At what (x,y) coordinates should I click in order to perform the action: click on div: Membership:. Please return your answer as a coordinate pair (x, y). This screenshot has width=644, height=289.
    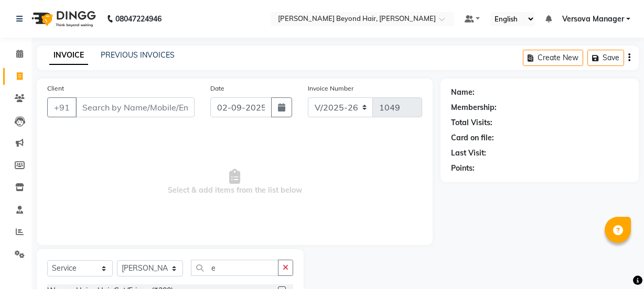
    Looking at the image, I should click on (473, 108).